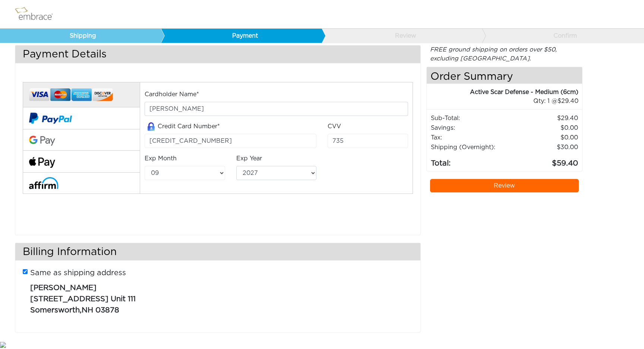  What do you see at coordinates (107, 310) in the screenshot?
I see `span: 03878` at bounding box center [107, 310].